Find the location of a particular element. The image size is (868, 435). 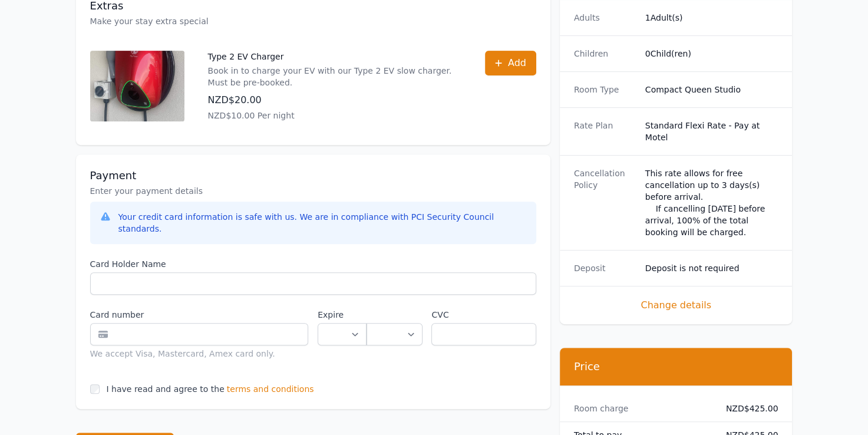

dt: Deposit is located at coordinates (604, 268).